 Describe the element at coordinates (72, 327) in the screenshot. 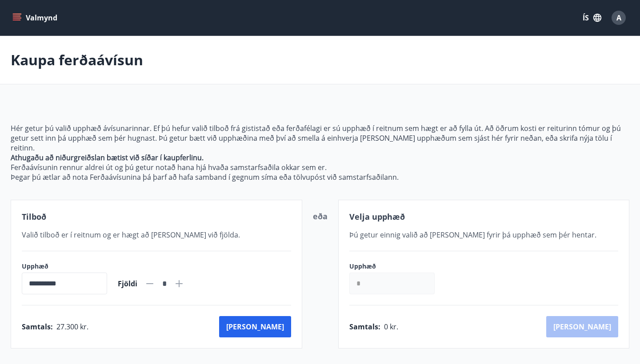

I see `span: 27.300 kr.` at that location.